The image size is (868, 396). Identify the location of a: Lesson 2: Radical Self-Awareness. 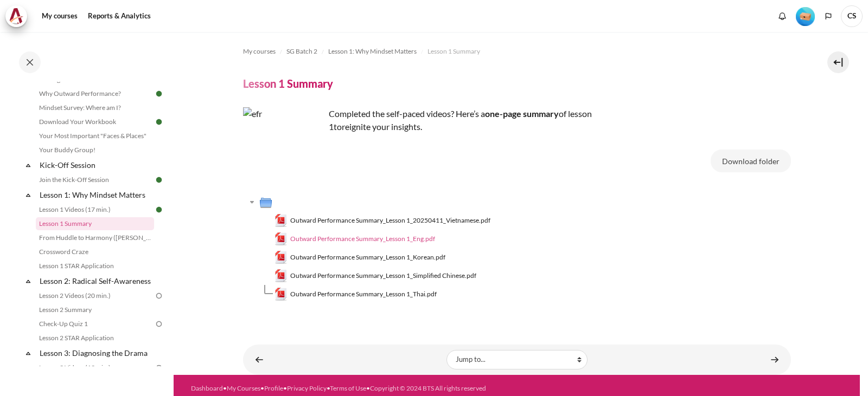
(96, 281).